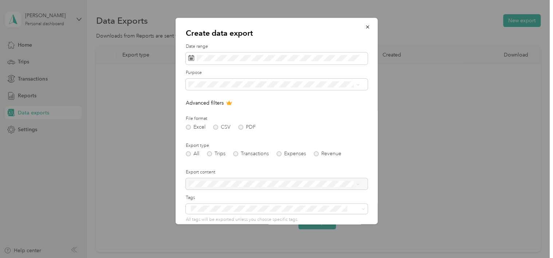  What do you see at coordinates (277, 119) in the screenshot?
I see `label: File format` at bounding box center [277, 119].